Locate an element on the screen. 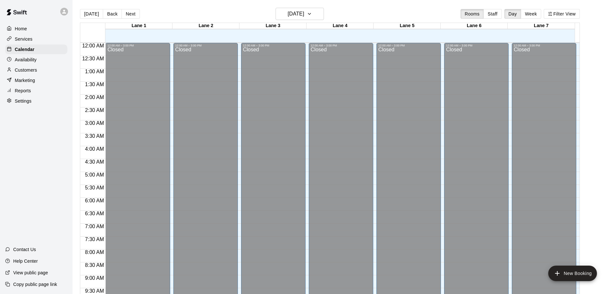  span: 8:30 AM is located at coordinates (95, 265).